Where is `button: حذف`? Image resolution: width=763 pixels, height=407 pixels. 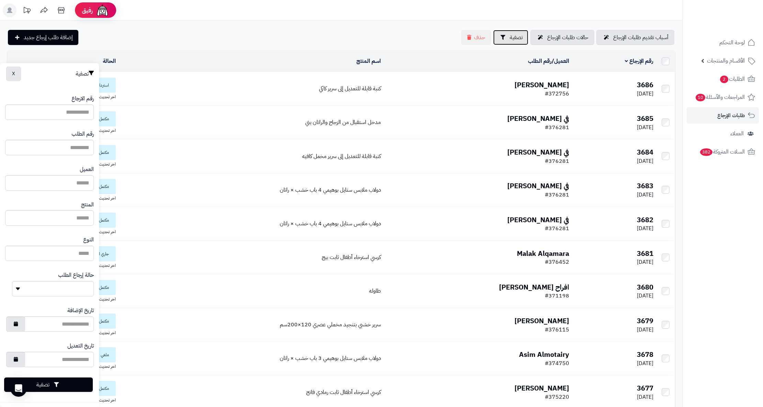 button: حذف is located at coordinates (476, 37).